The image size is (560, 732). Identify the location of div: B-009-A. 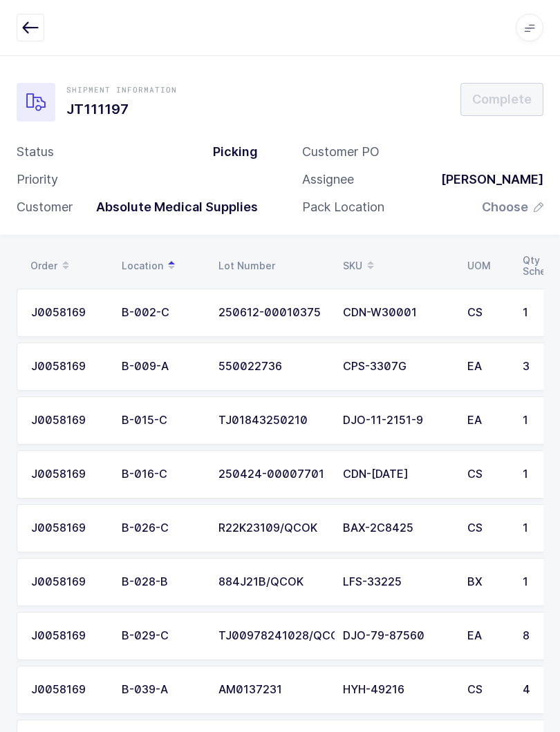
(162, 366).